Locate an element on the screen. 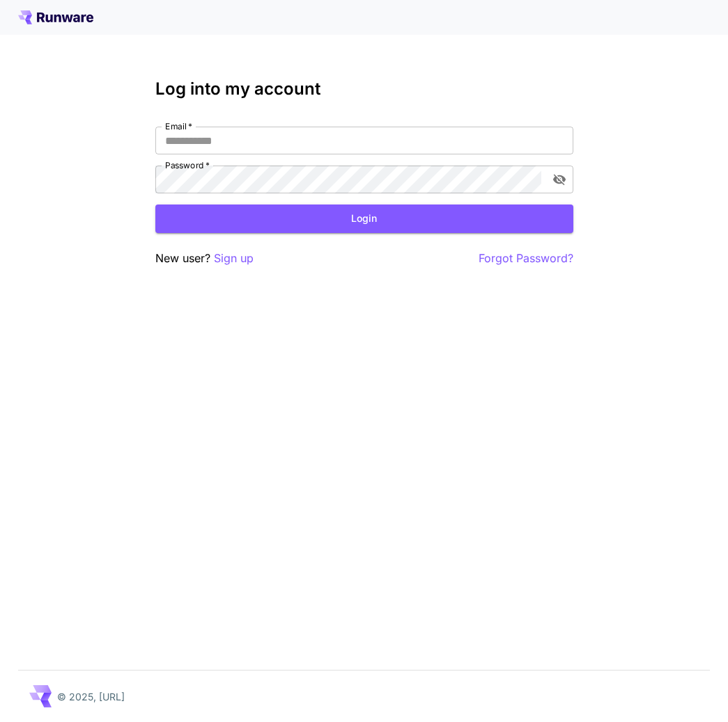  p: Sign up is located at coordinates (233, 258).